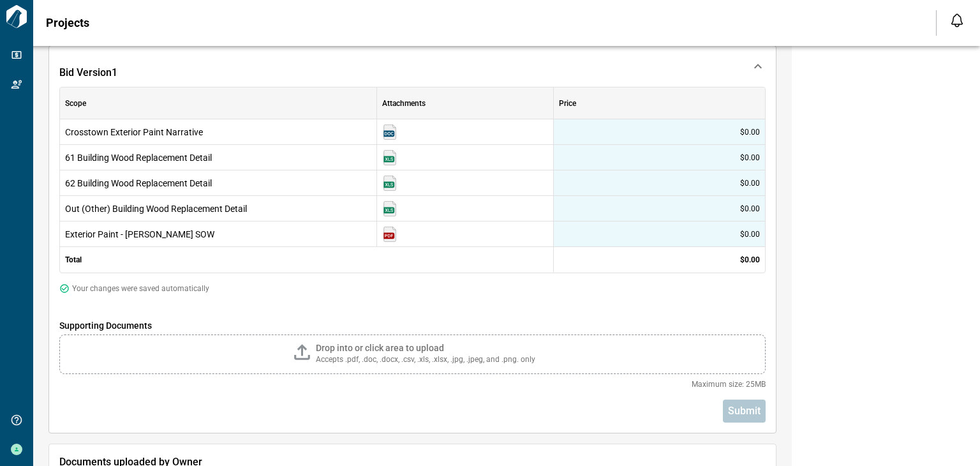 The height and width of the screenshot is (466, 980). Describe the element at coordinates (68, 23) in the screenshot. I see `span: Projects` at that location.